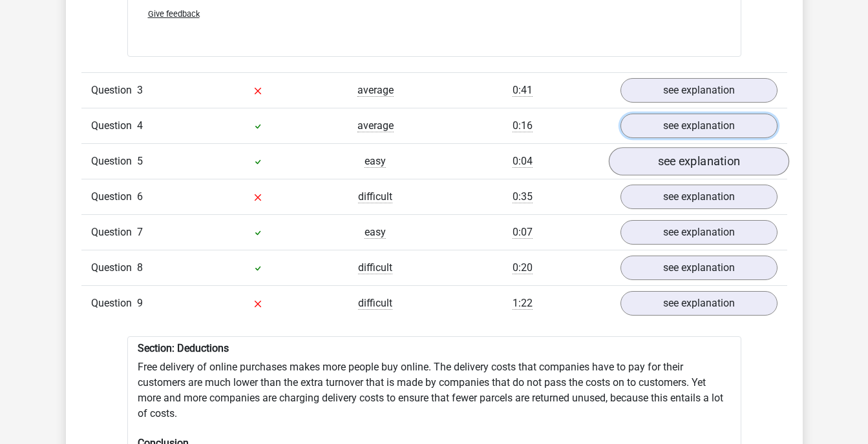  Describe the element at coordinates (522, 304) in the screenshot. I see `span: 1:22` at that location.